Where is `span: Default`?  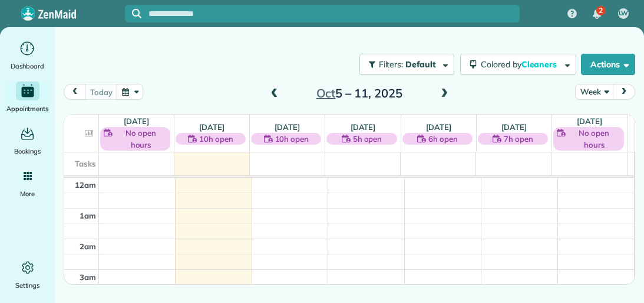 span: Default is located at coordinates (421, 64).